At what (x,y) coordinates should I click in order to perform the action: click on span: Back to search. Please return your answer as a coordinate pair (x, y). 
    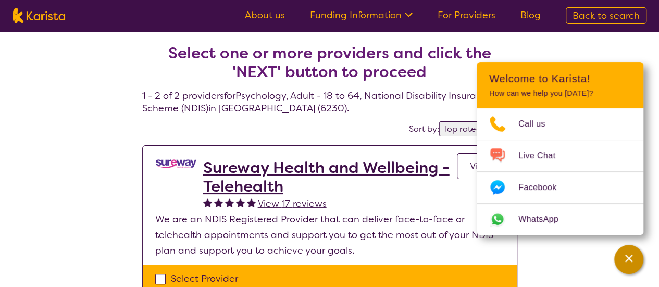
    Looking at the image, I should click on (606, 16).